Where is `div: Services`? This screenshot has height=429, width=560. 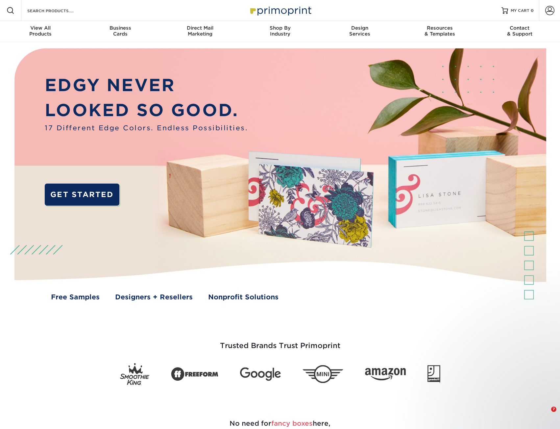 div: Services is located at coordinates (360, 31).